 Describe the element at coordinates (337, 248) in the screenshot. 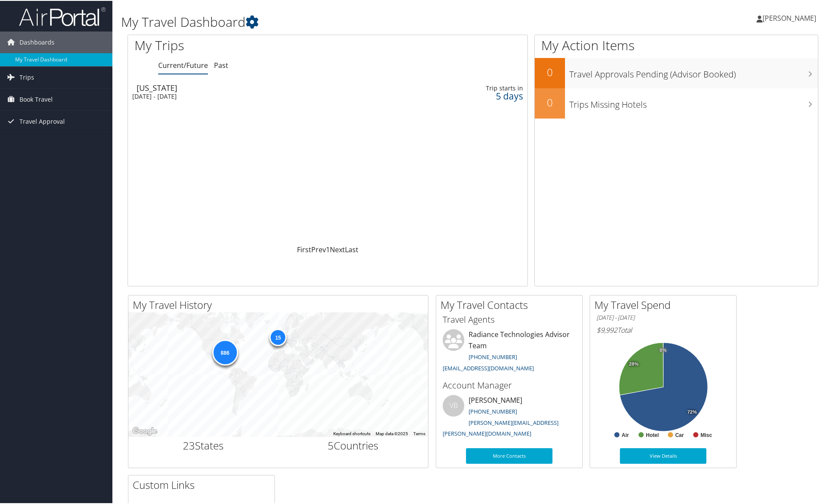

I see `a: Next` at that location.